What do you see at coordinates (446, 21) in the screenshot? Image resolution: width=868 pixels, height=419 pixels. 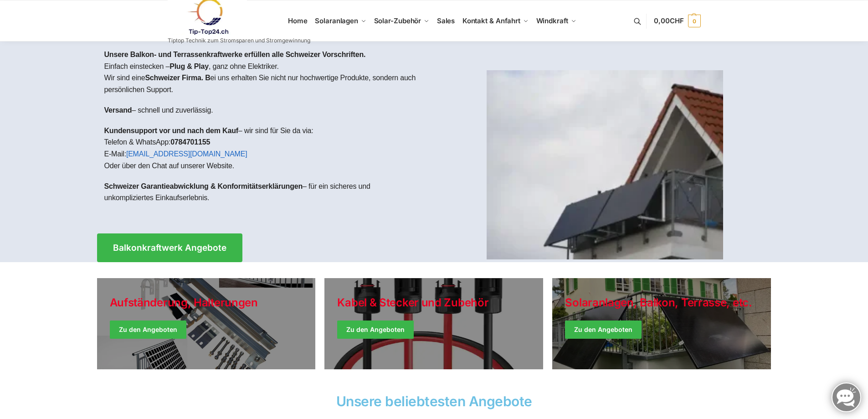 I see `span: Sales` at bounding box center [446, 21].